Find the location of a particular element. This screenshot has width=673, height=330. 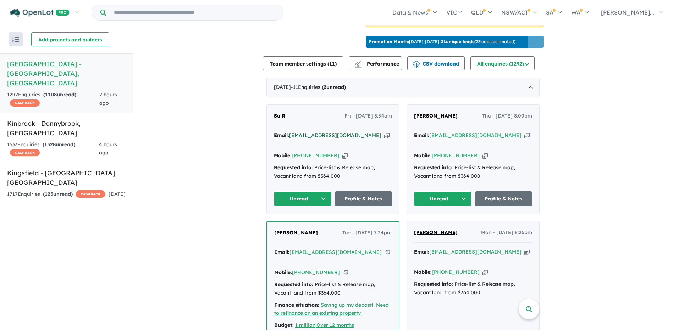

span: 2 is located at coordinates (325, 87).